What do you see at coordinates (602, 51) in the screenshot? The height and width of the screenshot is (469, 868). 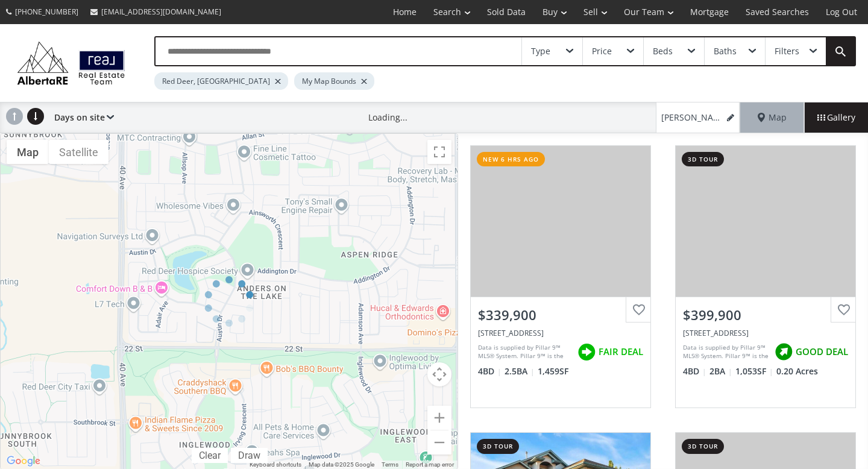 I see `div: Price` at bounding box center [602, 51].